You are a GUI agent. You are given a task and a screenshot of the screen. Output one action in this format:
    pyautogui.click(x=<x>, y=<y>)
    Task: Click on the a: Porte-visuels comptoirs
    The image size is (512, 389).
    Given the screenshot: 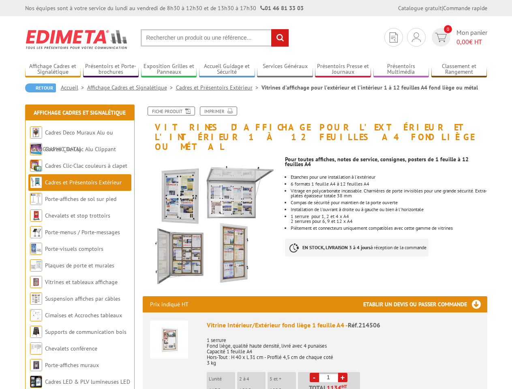 What is the action you would take?
    pyautogui.click(x=74, y=249)
    